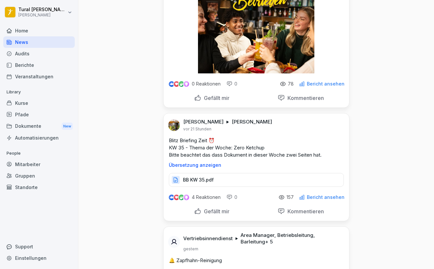 This screenshot has width=434, height=269. What do you see at coordinates (39, 114) in the screenshot?
I see `div: Pfade` at bounding box center [39, 114].